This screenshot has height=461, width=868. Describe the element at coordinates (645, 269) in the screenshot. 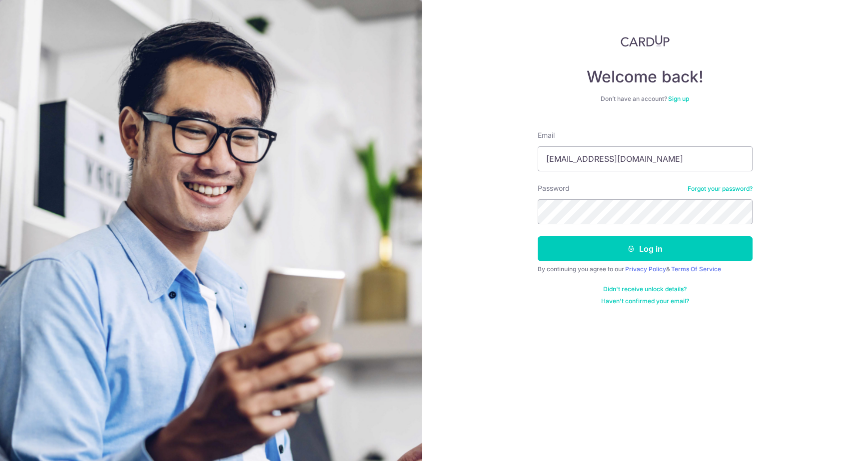

I see `div: By continuing you agree to our &` at that location.